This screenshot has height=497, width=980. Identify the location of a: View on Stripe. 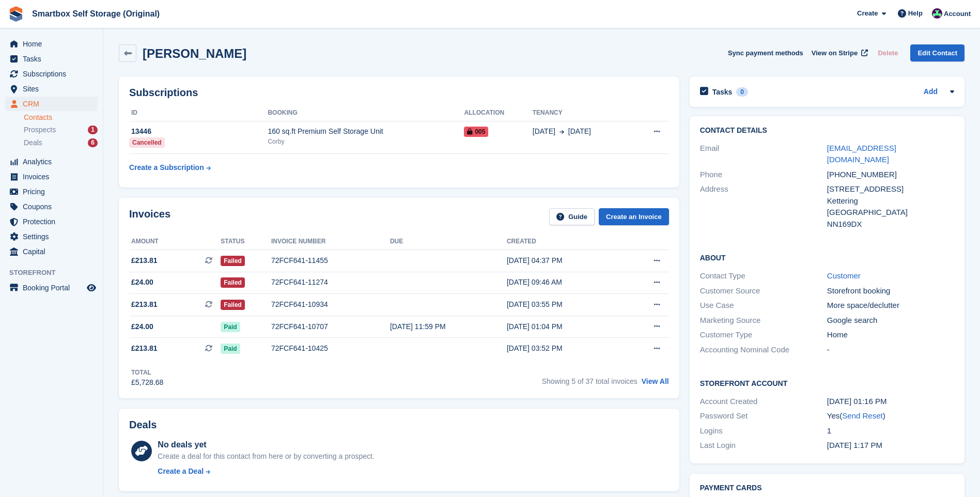
(839, 52).